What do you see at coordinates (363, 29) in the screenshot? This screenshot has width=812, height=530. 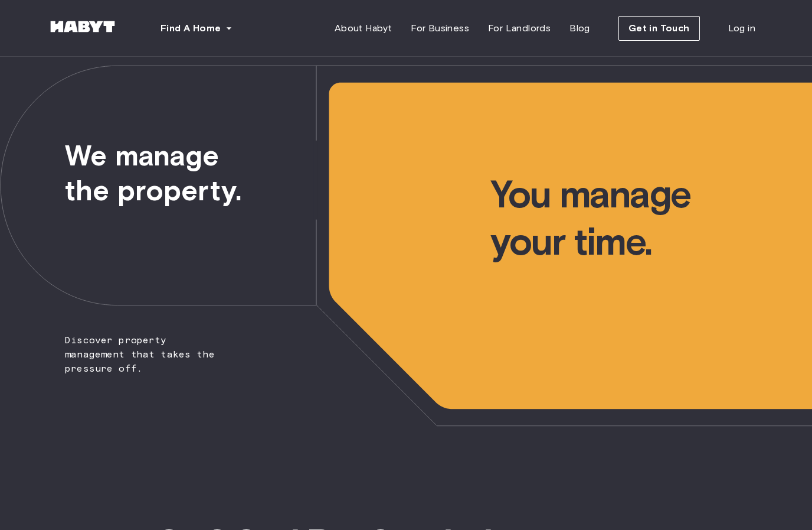 I see `a: About Habyt` at bounding box center [363, 29].